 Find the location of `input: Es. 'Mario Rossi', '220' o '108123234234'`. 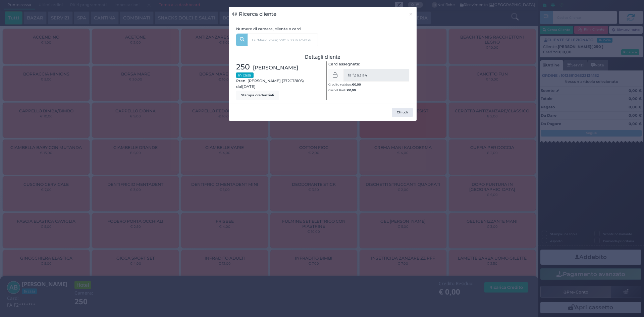

input: Es. 'Mario Rossi', '220' o '108123234234' is located at coordinates (283, 40).